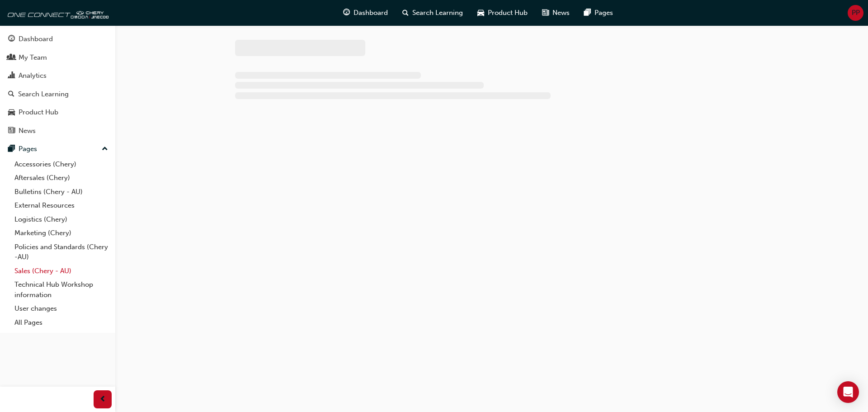  Describe the element at coordinates (561, 13) in the screenshot. I see `span: News` at that location.